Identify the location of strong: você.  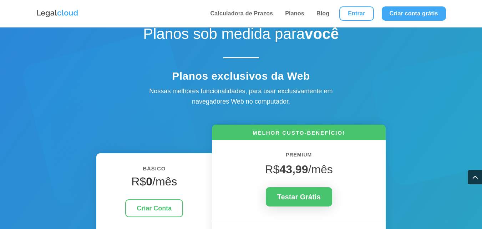
(322, 34).